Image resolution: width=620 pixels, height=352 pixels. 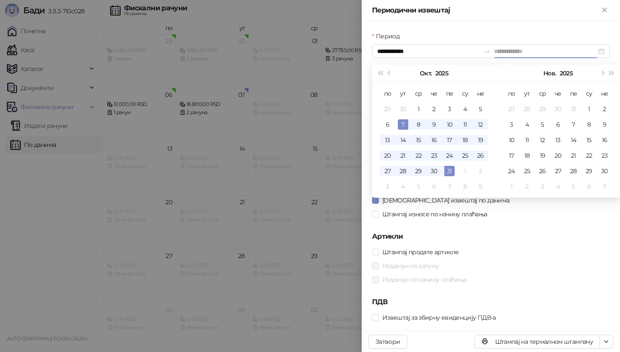 I want to click on td: 2025-10-08, so click(x=419, y=124).